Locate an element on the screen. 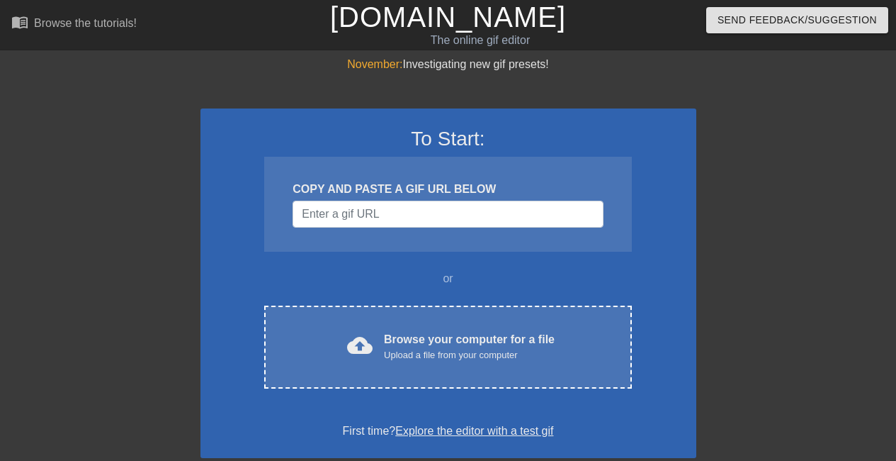 The height and width of the screenshot is (461, 896). div: Upload a file from your computer is located at coordinates (469, 355).